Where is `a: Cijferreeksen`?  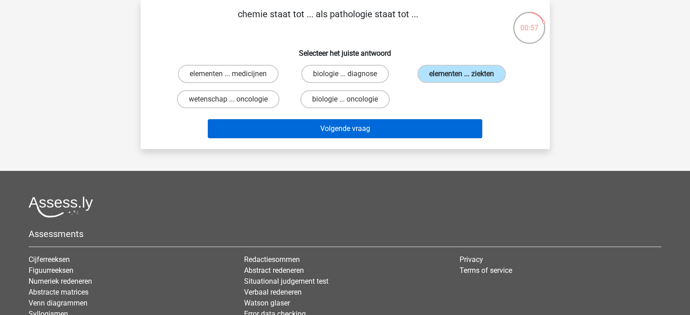
a: Cijferreeksen is located at coordinates (49, 260).